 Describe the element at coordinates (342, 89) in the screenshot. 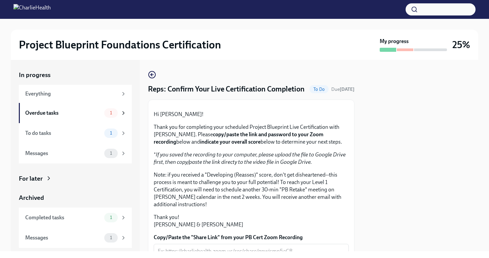

I see `span: October 2nd, 2025 12:00` at that location.